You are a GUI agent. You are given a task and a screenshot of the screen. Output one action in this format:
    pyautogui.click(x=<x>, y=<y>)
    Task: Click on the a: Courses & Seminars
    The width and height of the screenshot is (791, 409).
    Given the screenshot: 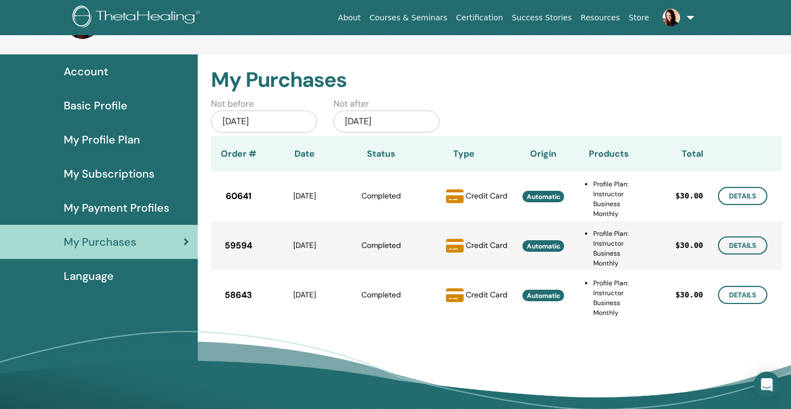 What is the action you would take?
    pyautogui.click(x=409, y=18)
    